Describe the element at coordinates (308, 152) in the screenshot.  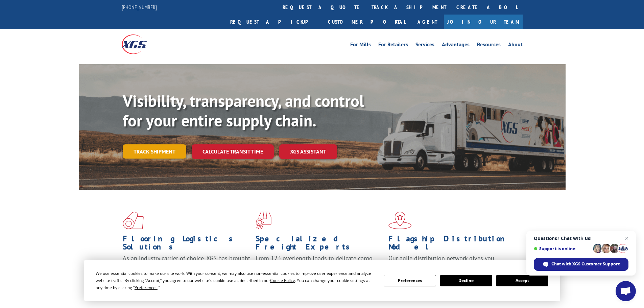
I see `a: XGS ASSISTANT` at that location.